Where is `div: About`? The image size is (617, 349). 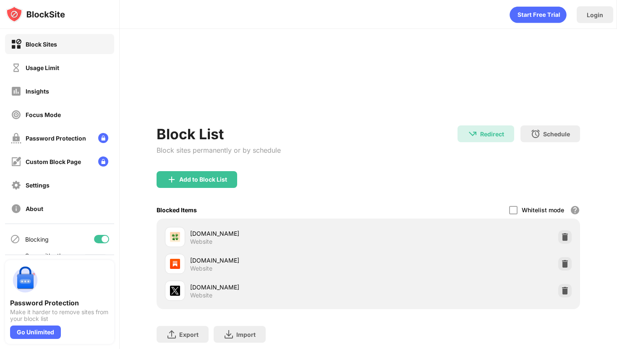
div: About is located at coordinates (34, 209).